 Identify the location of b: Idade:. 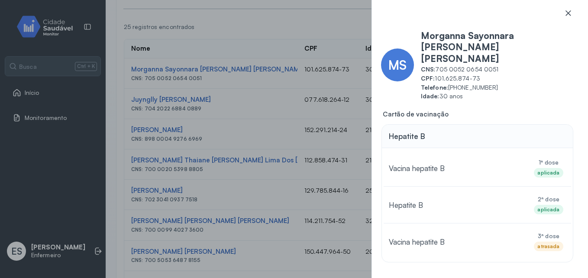
(430, 96).